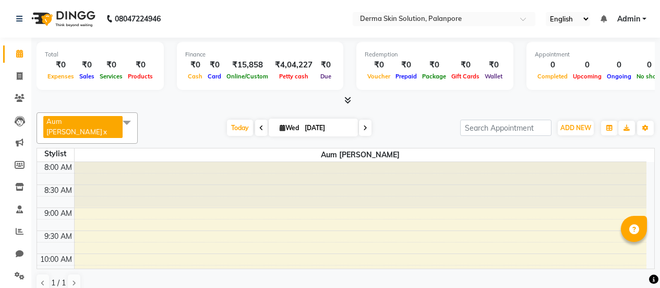  What do you see at coordinates (111, 76) in the screenshot?
I see `span: Services` at bounding box center [111, 76].